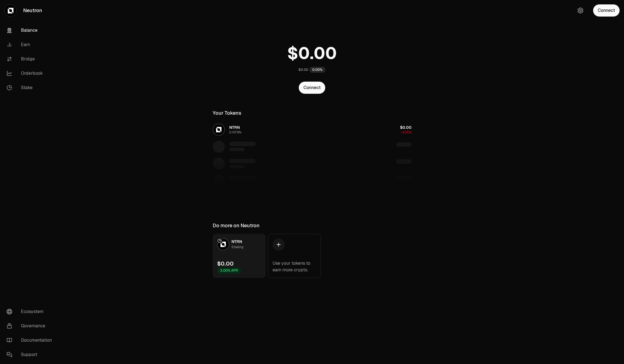 The width and height of the screenshot is (624, 364). Describe the element at coordinates (31, 355) in the screenshot. I see `a: Support` at that location.